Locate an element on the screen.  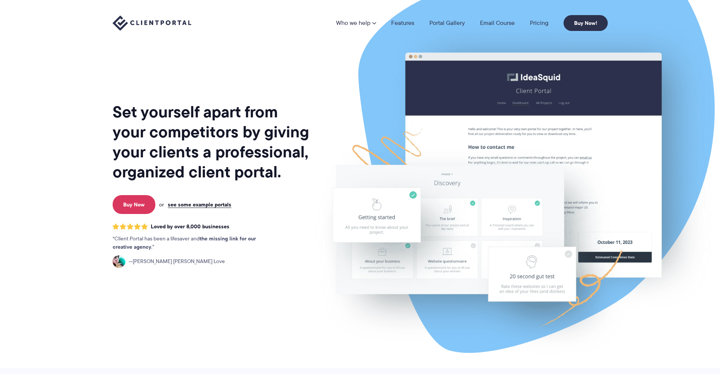
strong: the missing link for our creative agency is located at coordinates (184, 243).